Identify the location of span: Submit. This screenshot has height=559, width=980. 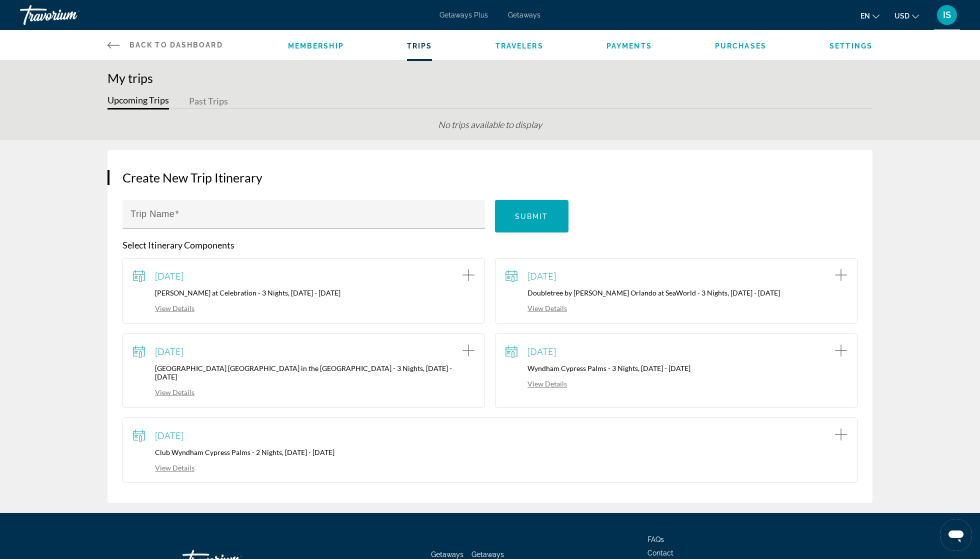
(531, 217).